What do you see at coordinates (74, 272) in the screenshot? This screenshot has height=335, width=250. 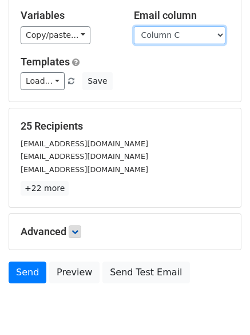 I see `a: Preview` at bounding box center [74, 272].